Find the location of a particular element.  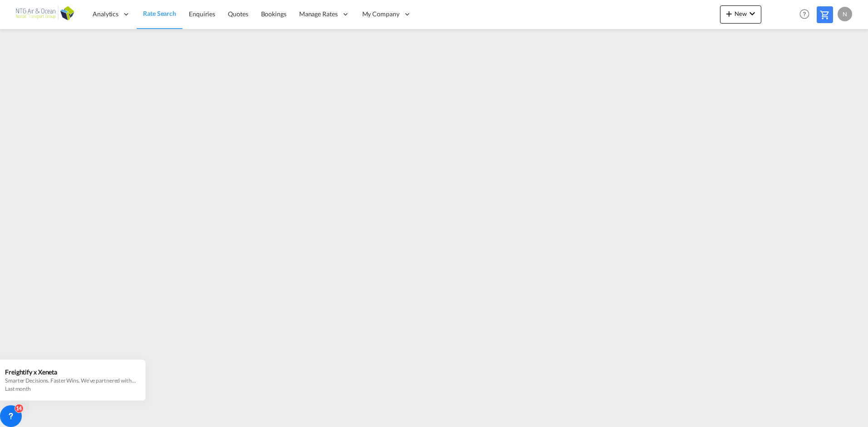

span: Analytics is located at coordinates (106, 14).